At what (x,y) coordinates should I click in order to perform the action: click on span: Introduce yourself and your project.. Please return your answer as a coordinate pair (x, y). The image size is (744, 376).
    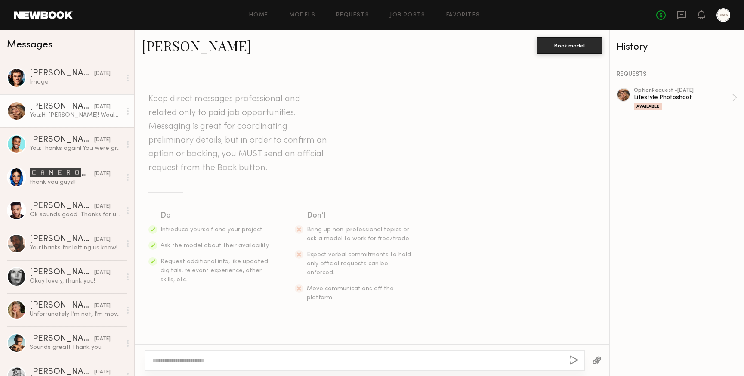
    Looking at the image, I should click on (212, 229).